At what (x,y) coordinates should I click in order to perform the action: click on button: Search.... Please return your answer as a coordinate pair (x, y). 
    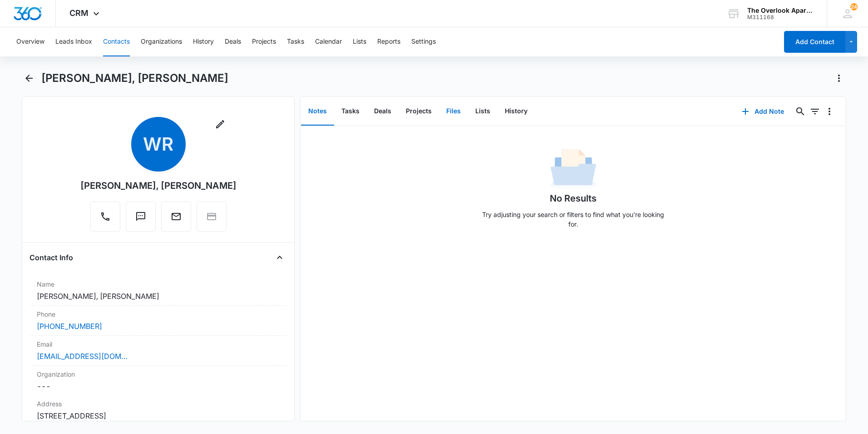
    Looking at the image, I should click on (800, 112).